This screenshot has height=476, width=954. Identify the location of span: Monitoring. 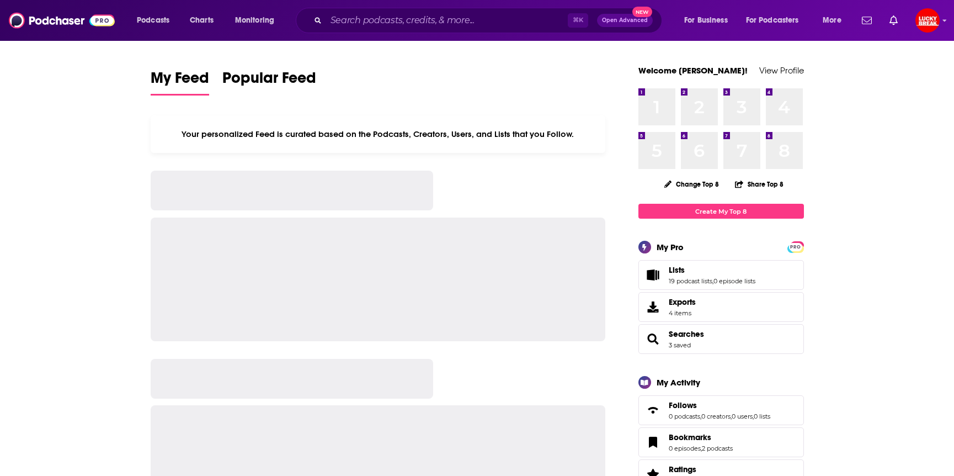
(254, 20).